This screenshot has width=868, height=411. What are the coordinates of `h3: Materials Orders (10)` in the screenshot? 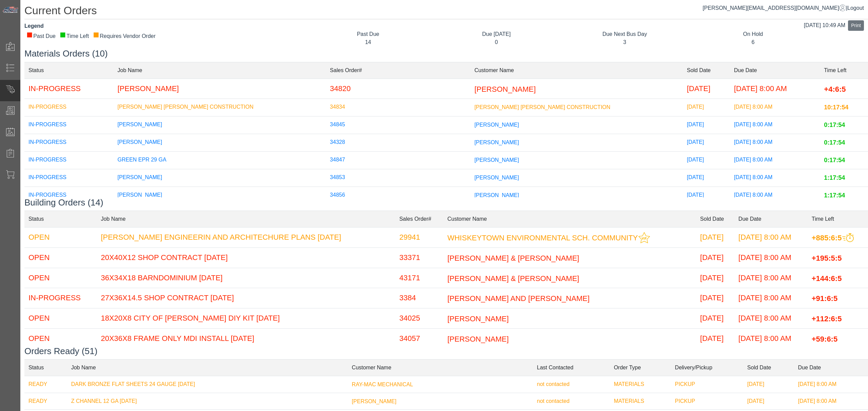 It's located at (446, 53).